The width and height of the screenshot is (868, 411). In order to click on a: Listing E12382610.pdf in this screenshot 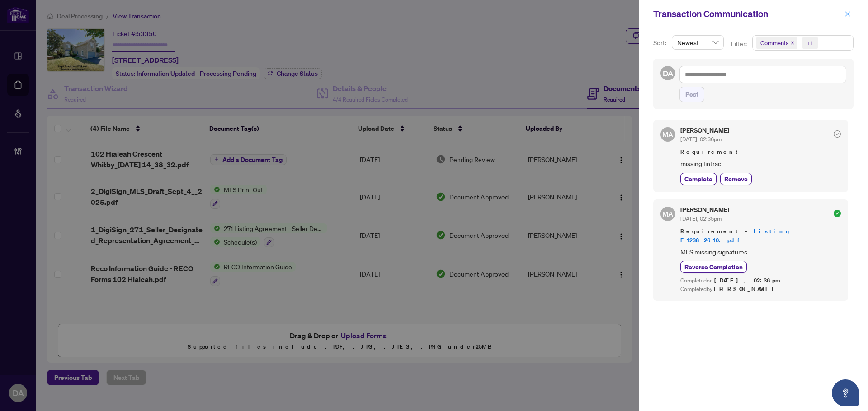, I will do `click(736, 235)`.